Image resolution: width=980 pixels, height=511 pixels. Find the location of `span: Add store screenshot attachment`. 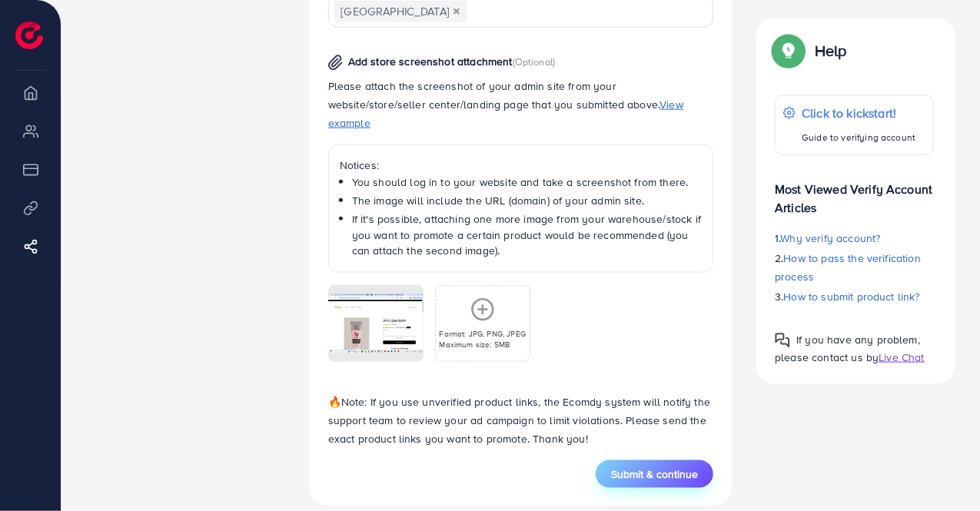

span: Add store screenshot attachment is located at coordinates (430, 62).